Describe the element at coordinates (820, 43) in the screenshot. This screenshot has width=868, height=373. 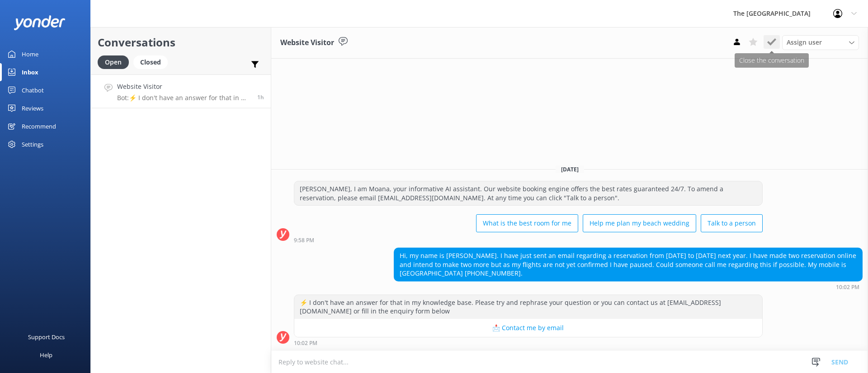
I see `div: Assign User` at that location.